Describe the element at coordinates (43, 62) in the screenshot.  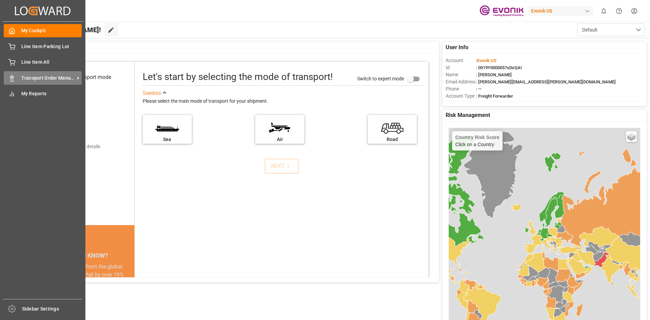
I see `a: Line Item All` at that location.